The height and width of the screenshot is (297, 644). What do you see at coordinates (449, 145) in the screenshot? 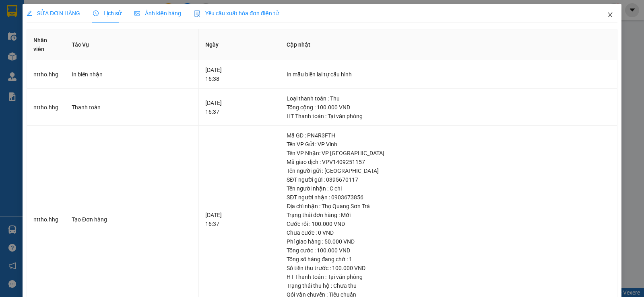
I see `div: Tên VP Gửi : VP Vinh` at bounding box center [449, 145].